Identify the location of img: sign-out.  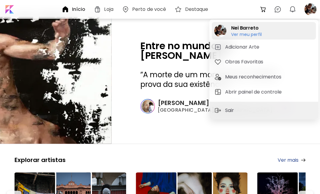
(217, 111).